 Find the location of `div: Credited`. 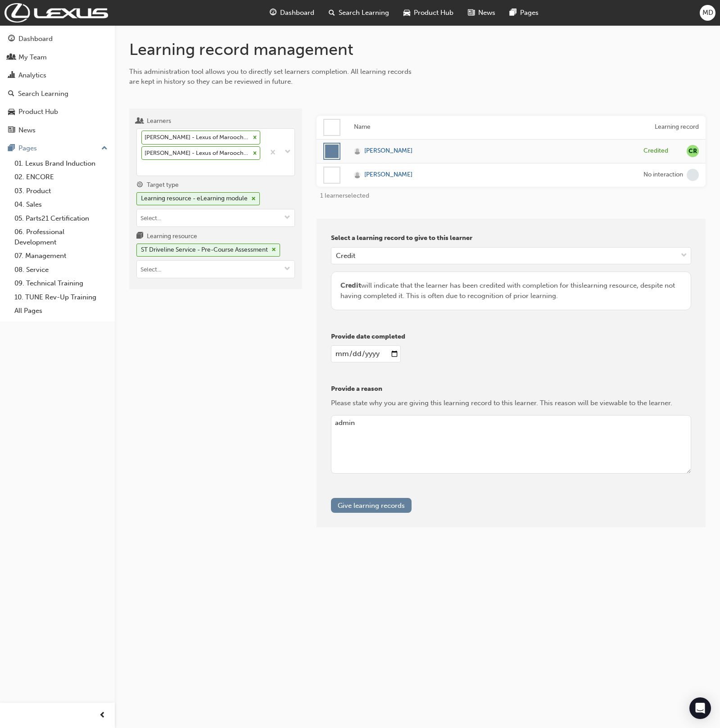

div: Credited is located at coordinates (655, 151).